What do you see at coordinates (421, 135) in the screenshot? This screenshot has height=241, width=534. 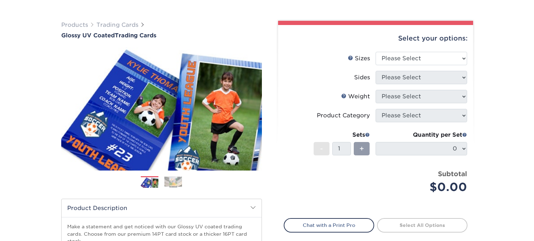 I see `div: Quantity per Set` at bounding box center [421, 135].